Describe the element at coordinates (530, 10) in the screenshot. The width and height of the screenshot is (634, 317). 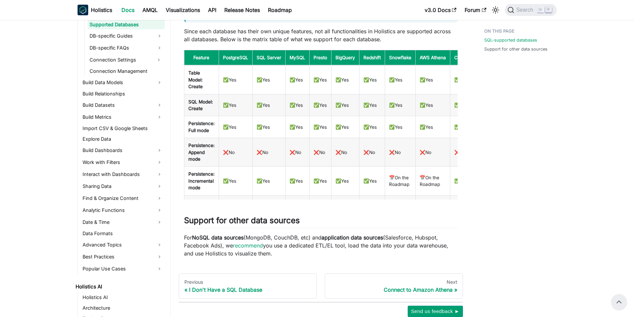
I see `button: Search (Command+K)` at that location.